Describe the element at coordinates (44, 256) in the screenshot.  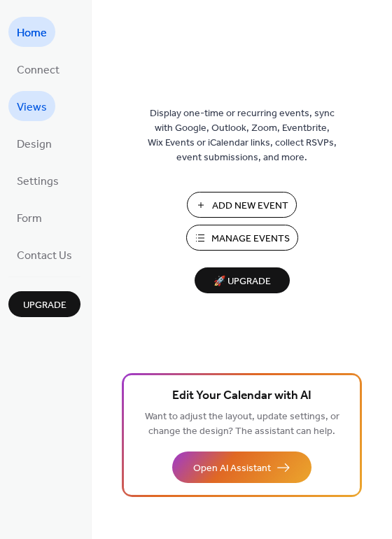
I see `span: Contact Us` at that location.